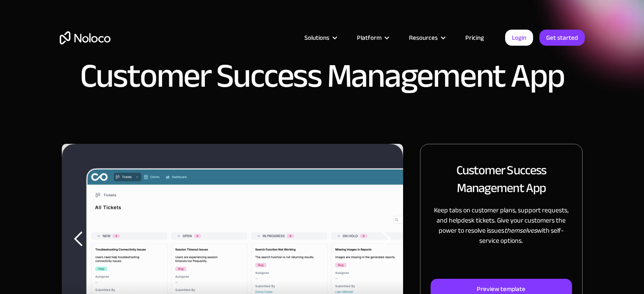 The image size is (644, 294). Describe the element at coordinates (500, 225) in the screenshot. I see `p: Keep tabs on customer plans, support requests, and helpdesk tickets. Give your customers the powe...` at that location.